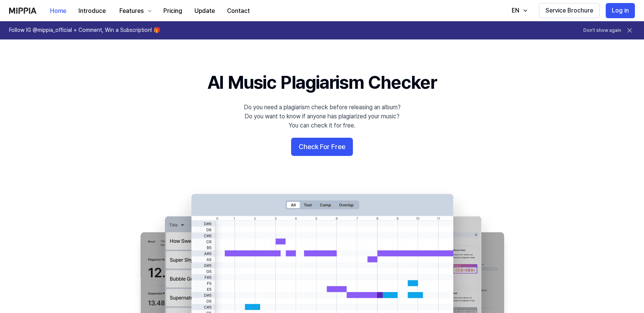  What do you see at coordinates (516, 11) in the screenshot?
I see `div: EN` at bounding box center [516, 11].